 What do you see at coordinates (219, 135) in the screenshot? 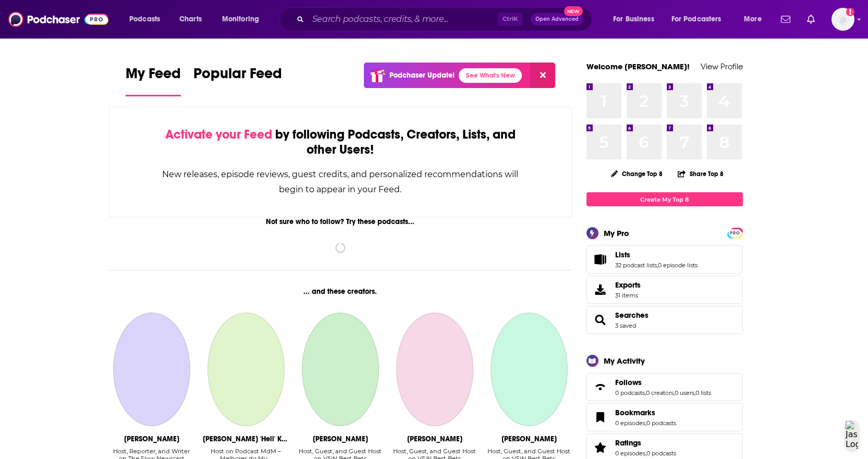
I see `span: Activate your Feed` at bounding box center [219, 135].